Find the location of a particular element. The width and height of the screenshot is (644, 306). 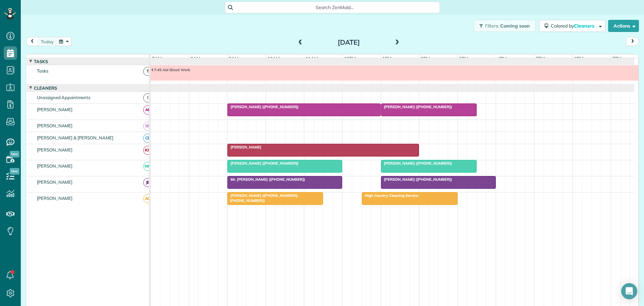

span: 6pm is located at coordinates (578, 58).